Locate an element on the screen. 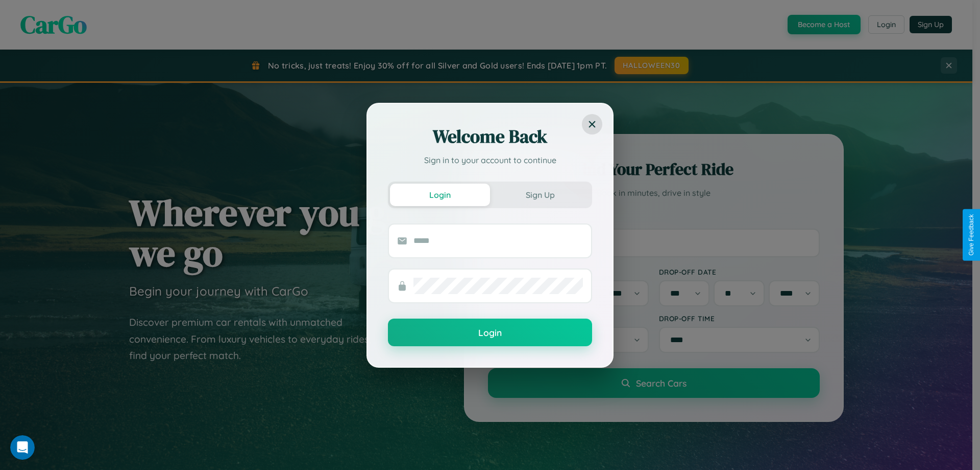 The height and width of the screenshot is (470, 980). div: Give Feedback is located at coordinates (971, 234).